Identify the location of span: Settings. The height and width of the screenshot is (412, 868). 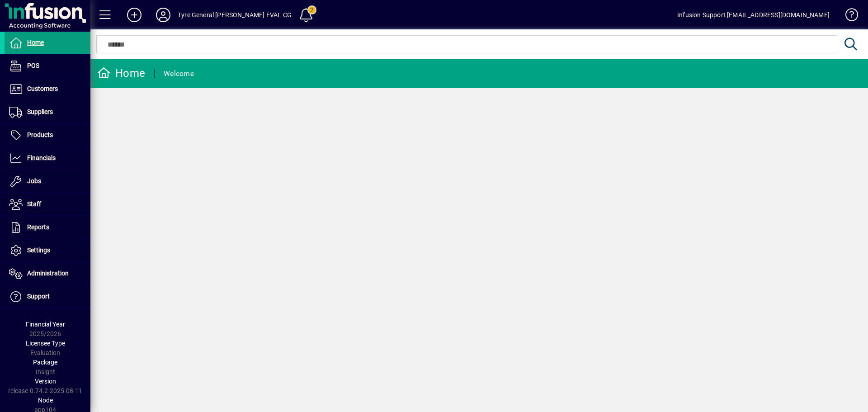
(38, 251).